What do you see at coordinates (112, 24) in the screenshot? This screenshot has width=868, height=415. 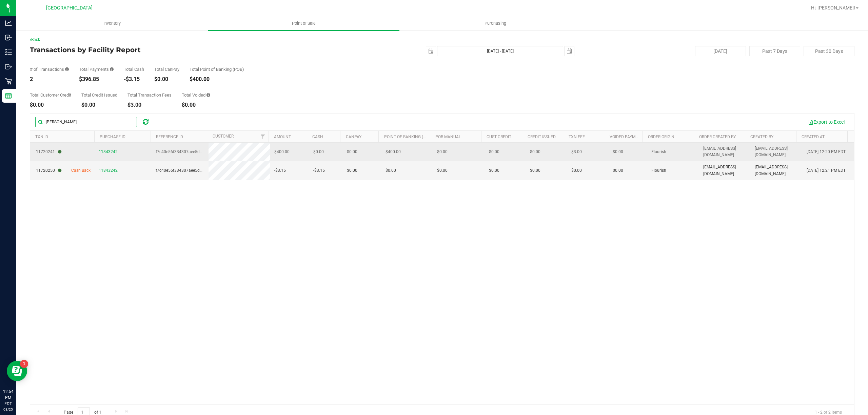 I see `span: Inventory` at bounding box center [112, 24].